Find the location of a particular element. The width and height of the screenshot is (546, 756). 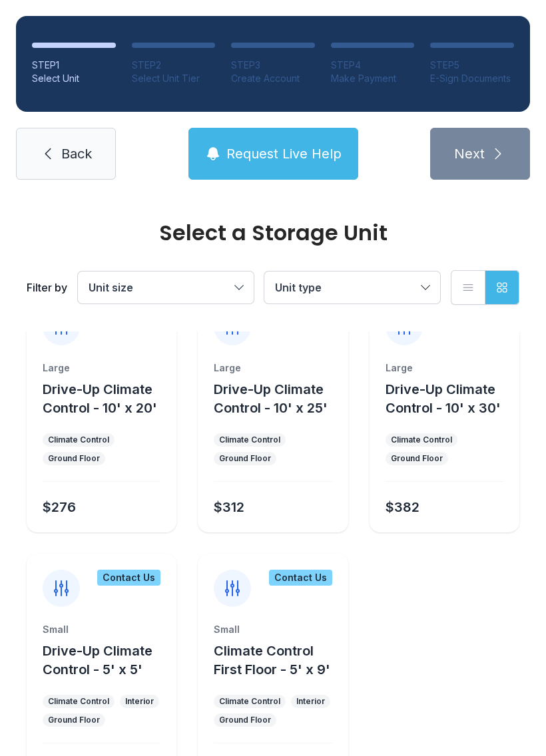

div: STEP 1 is located at coordinates (74, 66).